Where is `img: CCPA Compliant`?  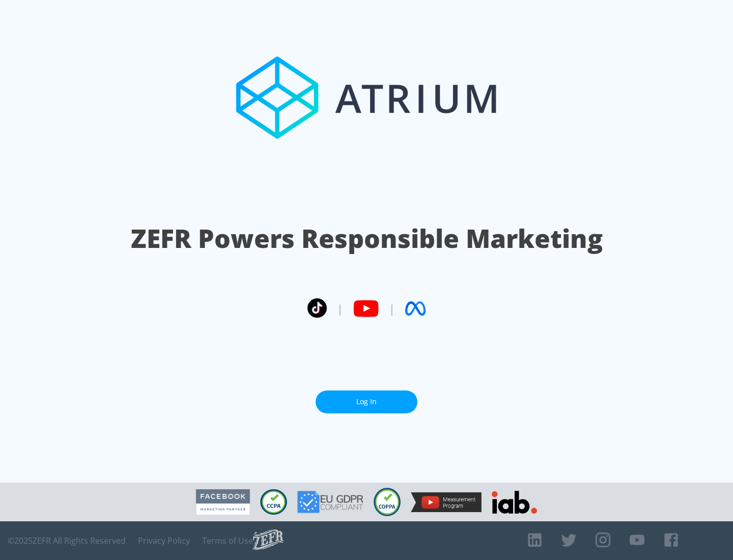
img: CCPA Compliant is located at coordinates (273, 502).